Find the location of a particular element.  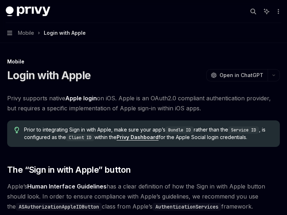

code: Client ID is located at coordinates (80, 138).